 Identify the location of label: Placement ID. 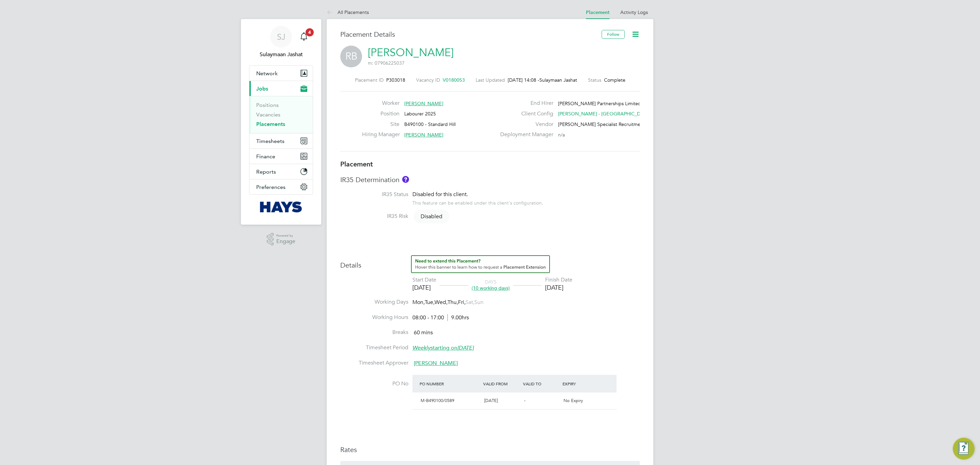
(369, 80).